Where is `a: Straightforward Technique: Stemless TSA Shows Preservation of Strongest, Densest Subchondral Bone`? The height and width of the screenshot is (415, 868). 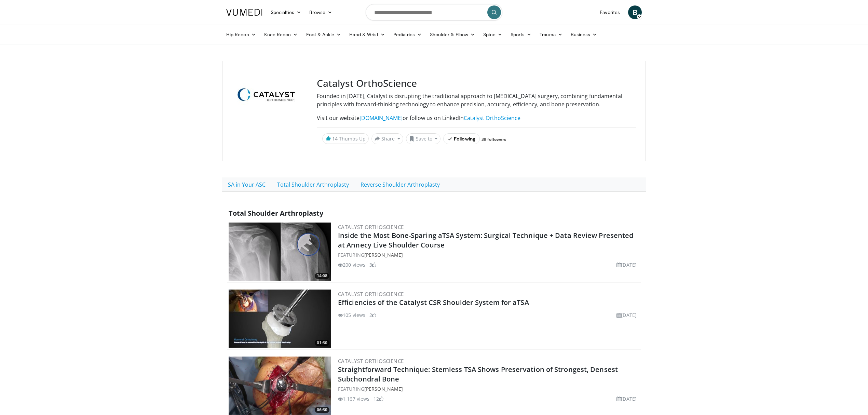
a: Straightforward Technique: Stemless TSA Shows Preservation of Strongest, Densest Subchondral Bone is located at coordinates (478, 374).